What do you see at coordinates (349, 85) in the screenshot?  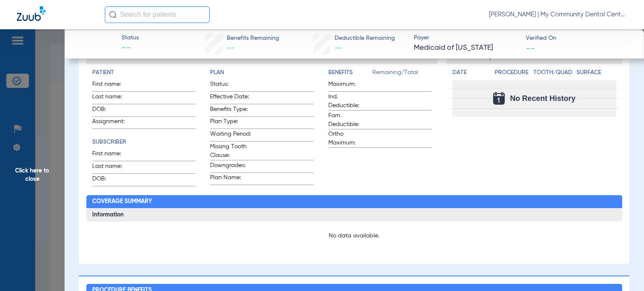 I see `span: Maximum:` at bounding box center [349, 85].